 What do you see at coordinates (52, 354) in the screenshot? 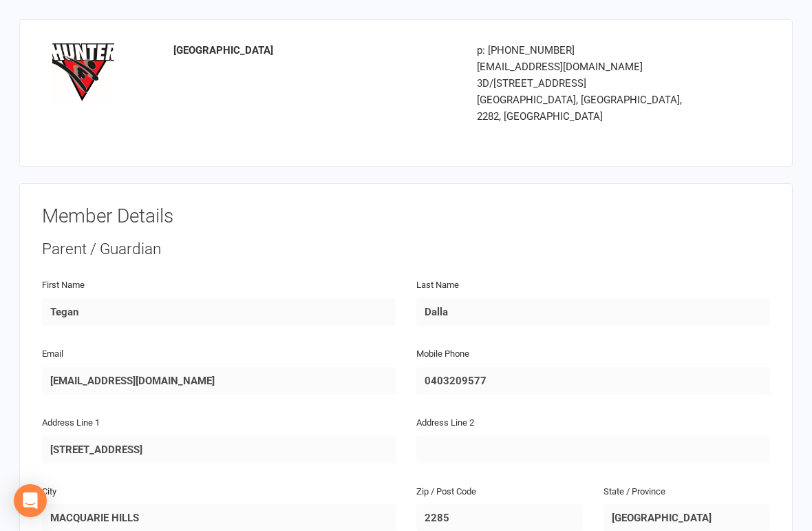
I see `label: Email` at bounding box center [52, 354].